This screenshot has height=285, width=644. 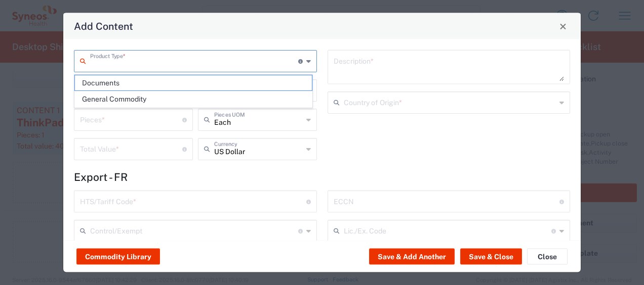 What do you see at coordinates (193, 83) in the screenshot?
I see `span: Documents` at bounding box center [193, 83].